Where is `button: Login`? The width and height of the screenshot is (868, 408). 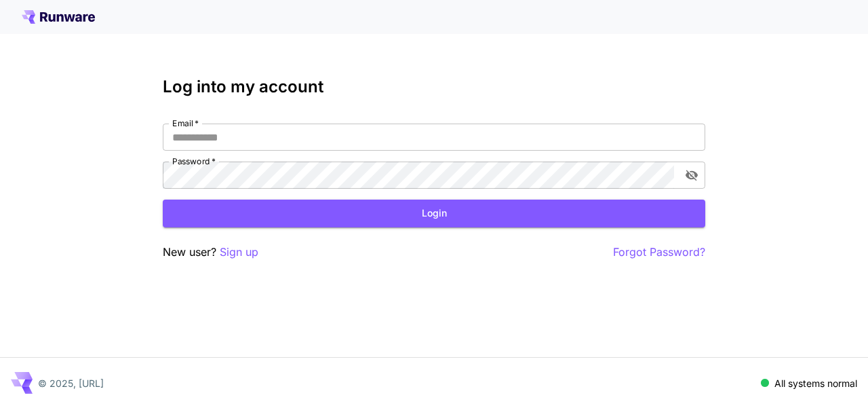
button: Login is located at coordinates (434, 213).